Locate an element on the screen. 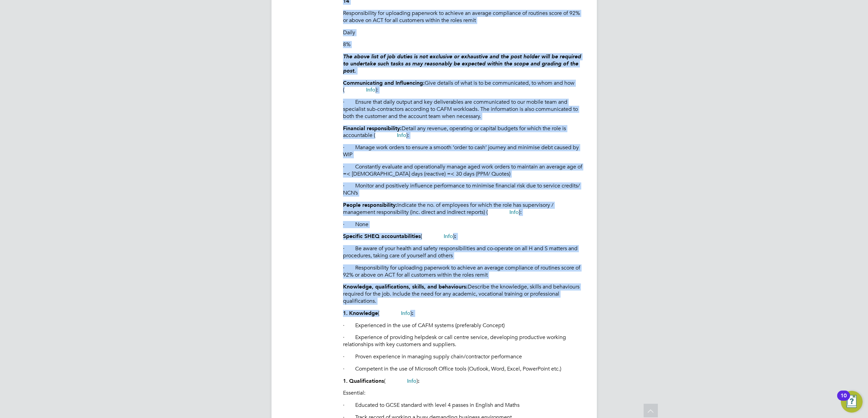 The image size is (868, 418). button: Open Resource Center, 10 new notifications is located at coordinates (851, 402).